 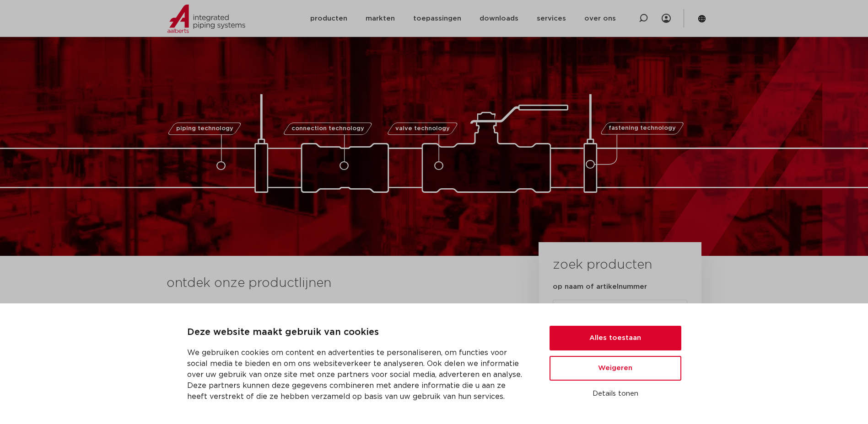 I want to click on span: connection technology, so click(x=327, y=128).